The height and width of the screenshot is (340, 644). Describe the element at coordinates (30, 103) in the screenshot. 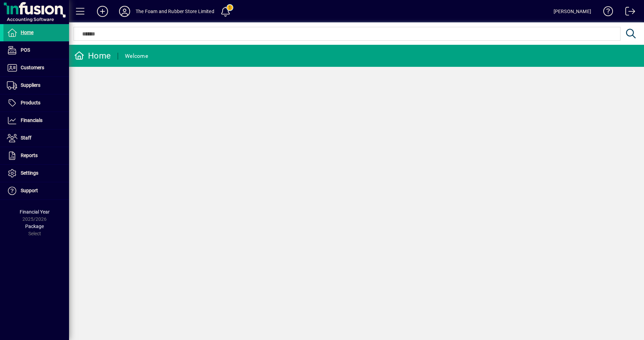

I see `span: Products` at that location.